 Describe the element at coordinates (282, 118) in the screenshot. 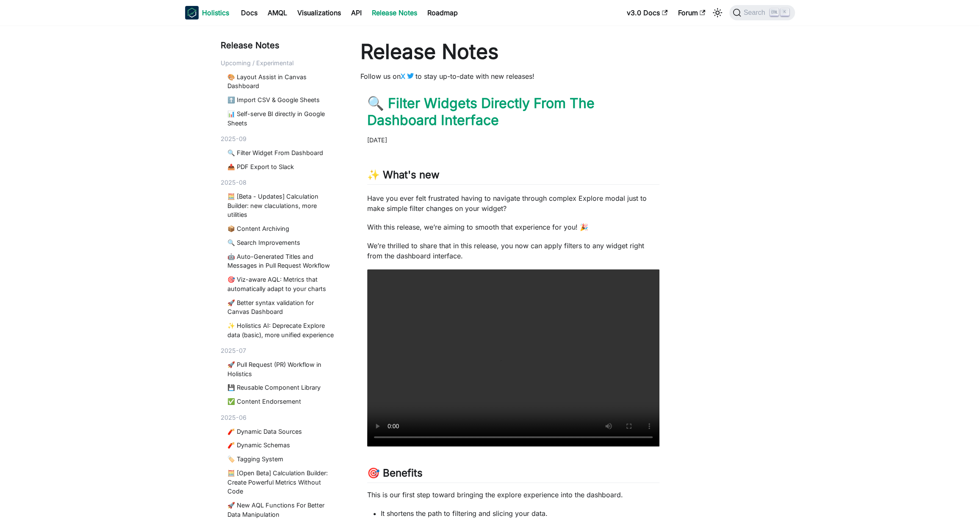

I see `a: 📊 Self-serve BI directly in Google Sheets` at that location.